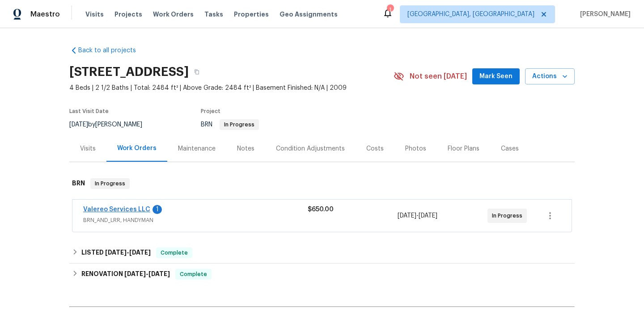 This screenshot has width=644, height=314. I want to click on span: Project, so click(211, 112).